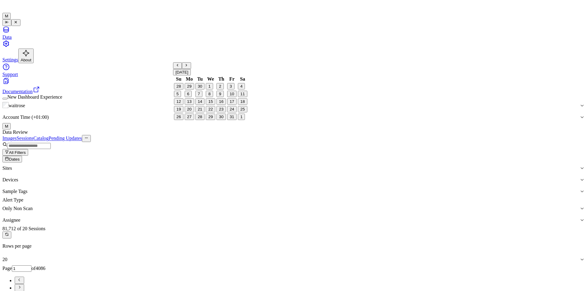 The image size is (587, 291). I want to click on button: Go to the Previous Month, so click(177, 66).